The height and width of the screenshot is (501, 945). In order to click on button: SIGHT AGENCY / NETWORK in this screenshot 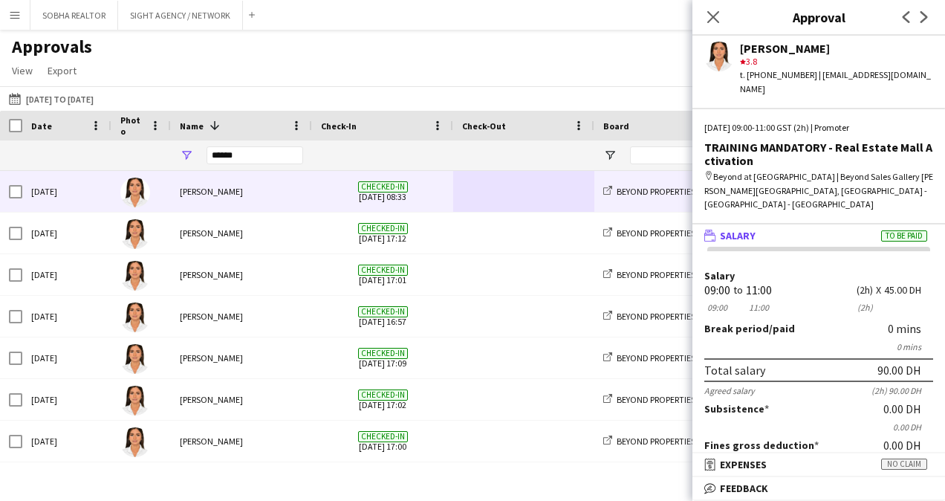, I will do `click(181, 15)`.